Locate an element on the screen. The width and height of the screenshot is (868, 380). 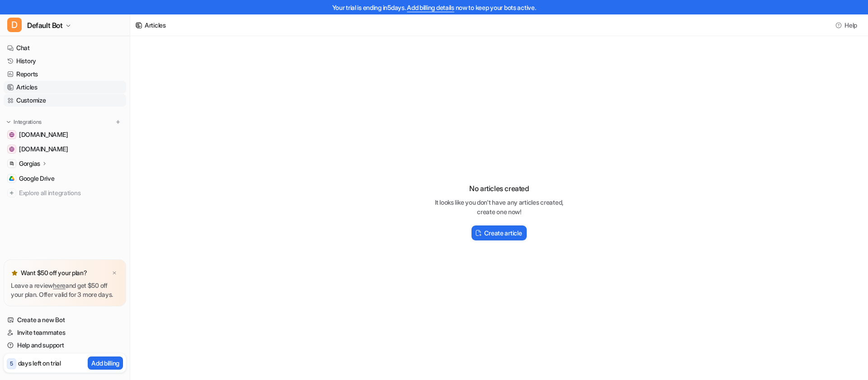
button: Add billing is located at coordinates (105, 363).